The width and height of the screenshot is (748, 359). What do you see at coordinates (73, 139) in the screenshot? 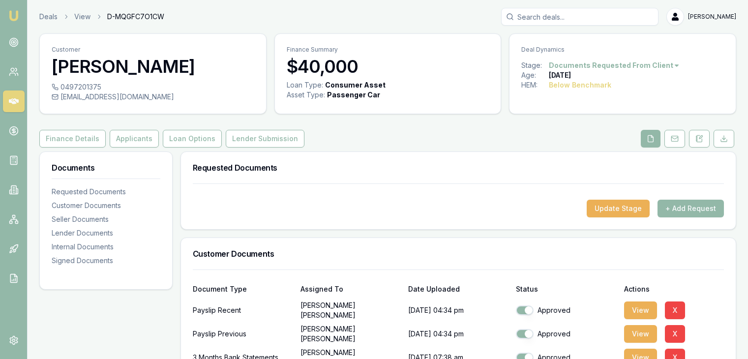
I see `a: Finance Details` at bounding box center [73, 139].